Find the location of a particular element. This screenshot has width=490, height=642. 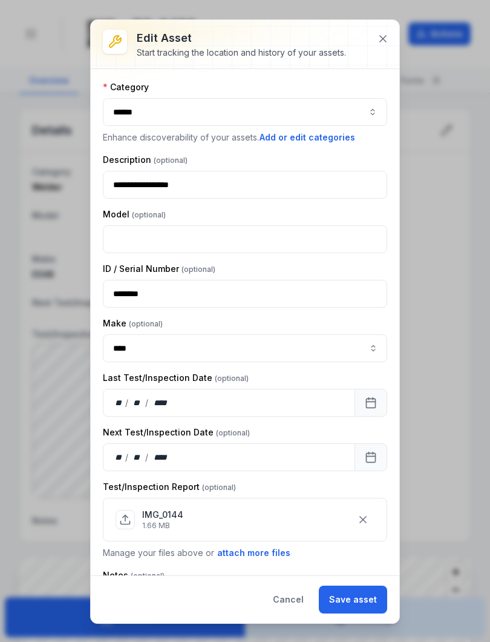

label: ID / Serial Number is located at coordinates (159, 269).